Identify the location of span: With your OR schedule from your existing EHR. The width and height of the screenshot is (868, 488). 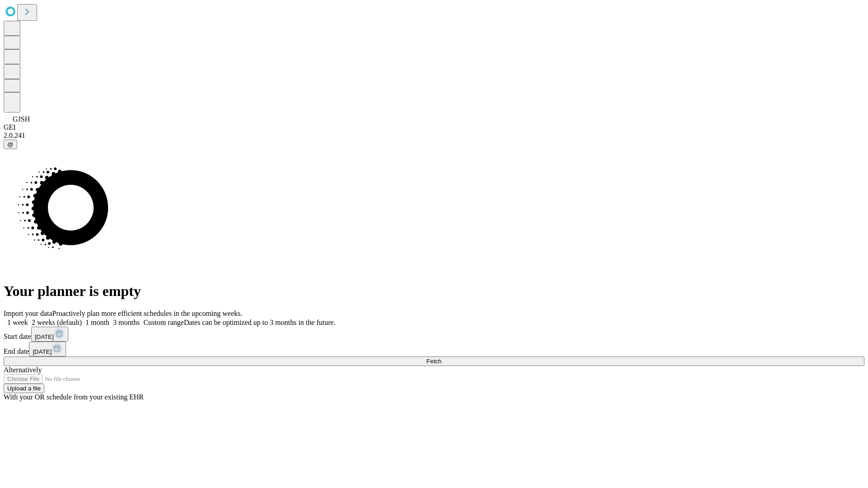
(74, 397).